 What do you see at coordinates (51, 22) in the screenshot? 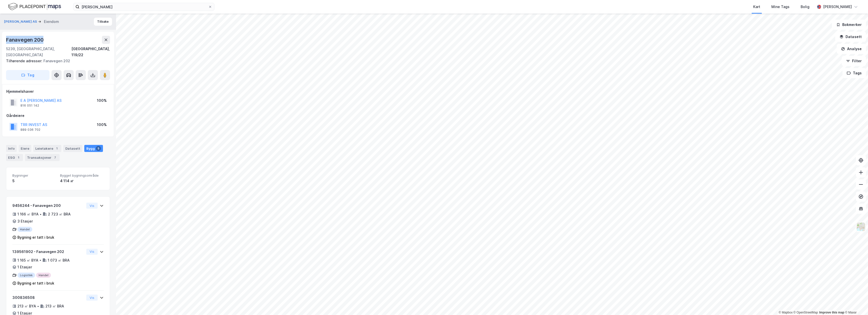
I see `div: Eiendom` at bounding box center [51, 22].